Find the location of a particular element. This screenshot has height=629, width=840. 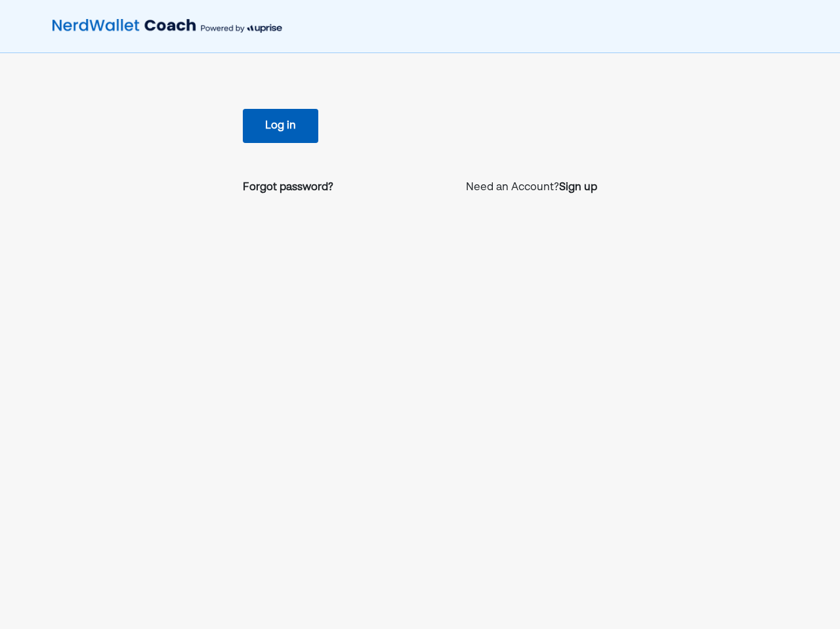

button: Log in is located at coordinates (280, 126).